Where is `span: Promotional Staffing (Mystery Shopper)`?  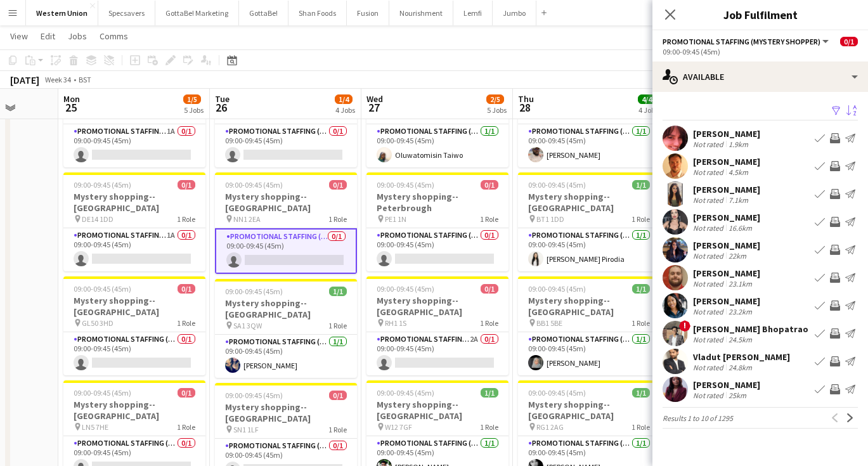 span: Promotional Staffing (Mystery Shopper) is located at coordinates (742, 41).